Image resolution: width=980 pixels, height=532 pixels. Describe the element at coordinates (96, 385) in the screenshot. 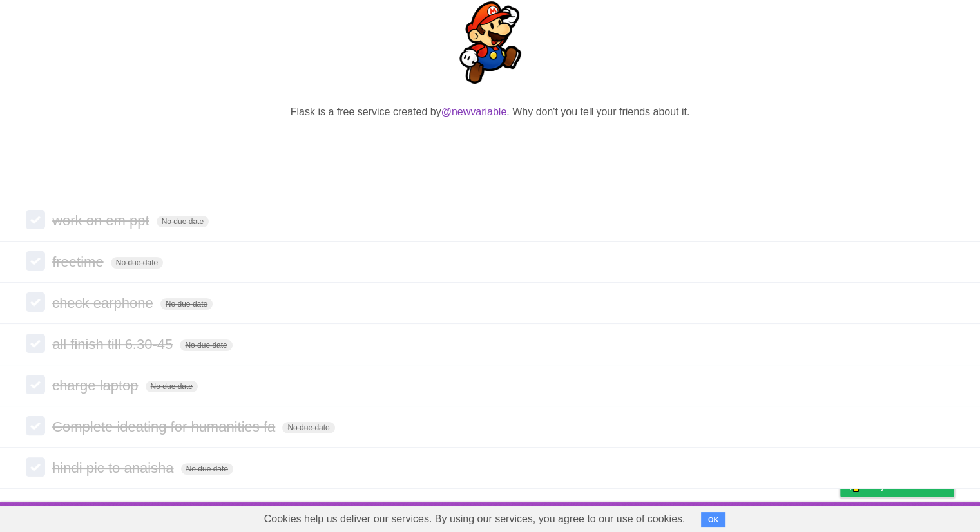

I see `span: charge laptop` at that location.